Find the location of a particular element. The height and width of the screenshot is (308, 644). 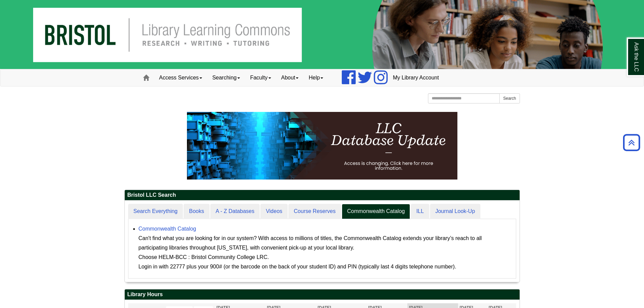

a: Help is located at coordinates (316, 78).